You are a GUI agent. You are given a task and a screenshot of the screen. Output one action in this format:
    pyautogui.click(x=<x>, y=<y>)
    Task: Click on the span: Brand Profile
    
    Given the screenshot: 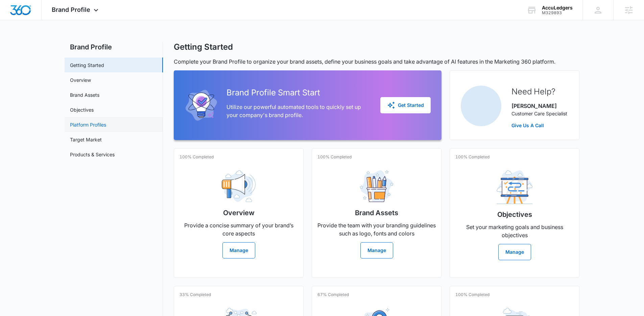 What is the action you would take?
    pyautogui.click(x=71, y=9)
    